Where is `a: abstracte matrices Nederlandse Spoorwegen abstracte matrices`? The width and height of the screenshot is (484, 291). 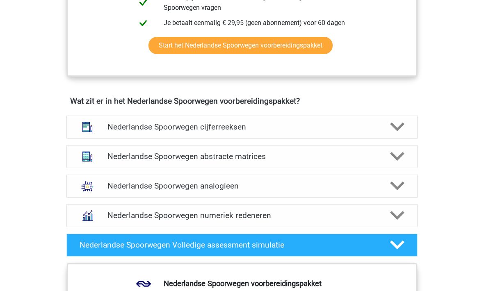 a: abstracte matrices Nederlandse Spoorwegen abstracte matrices is located at coordinates (242, 157).